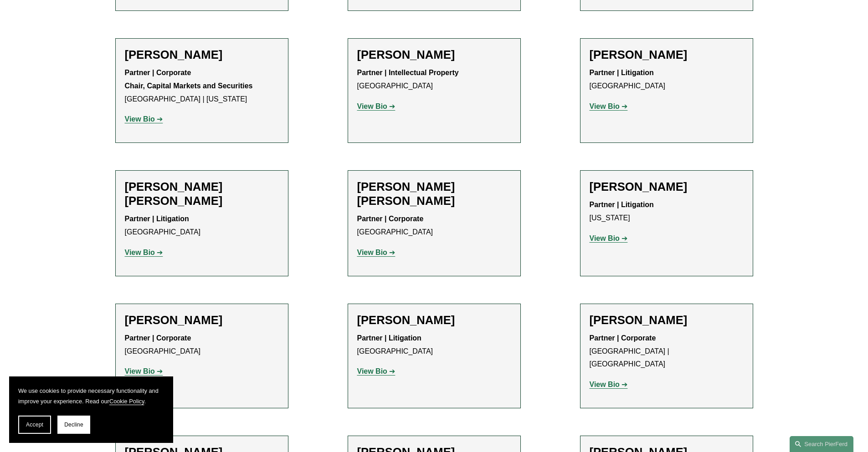 This screenshot has width=868, height=452. What do you see at coordinates (35, 425) in the screenshot?
I see `span: Accept` at bounding box center [35, 425].